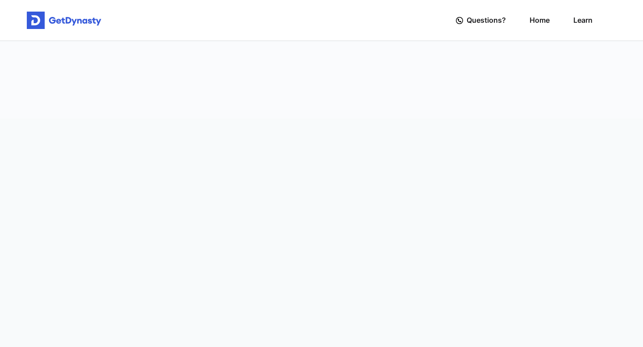  Describe the element at coordinates (64, 21) in the screenshot. I see `img: Get started for free with Dynasty Trust Company` at that location.